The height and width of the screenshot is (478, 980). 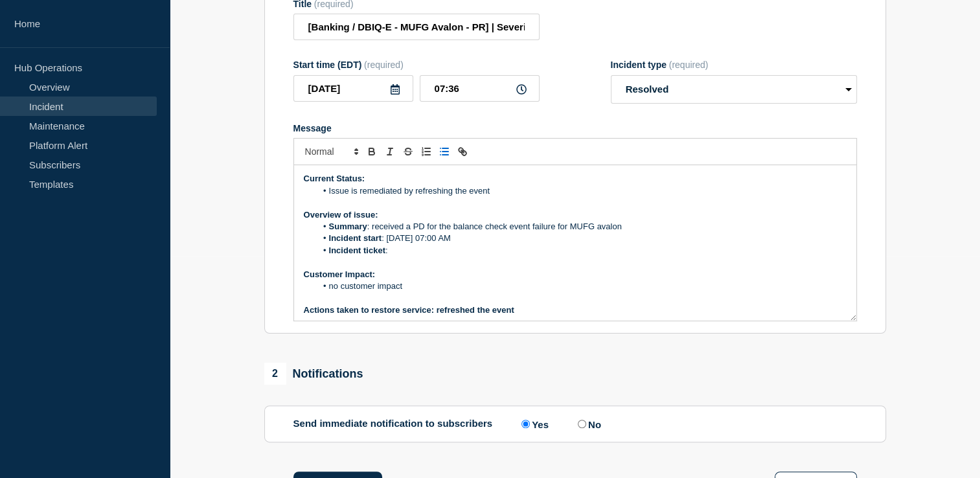 What do you see at coordinates (353, 88) in the screenshot?
I see `input: YYYY-MM-DD` at bounding box center [353, 88].